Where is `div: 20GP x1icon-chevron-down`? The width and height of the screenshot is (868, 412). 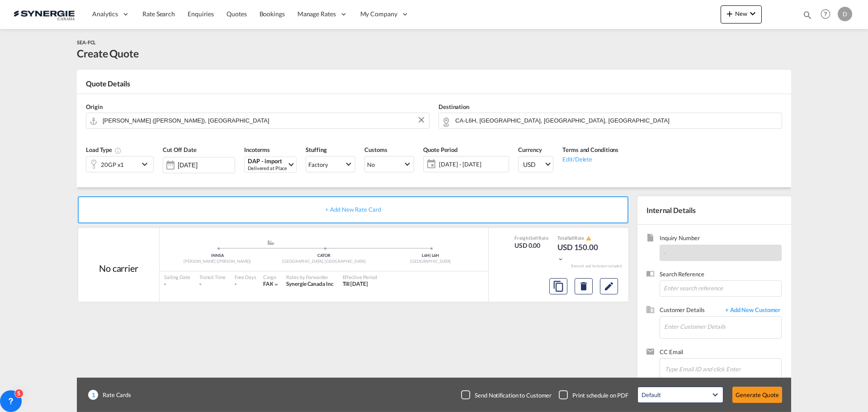
div: 20GP x1icon-chevron-down is located at coordinates (120, 164).